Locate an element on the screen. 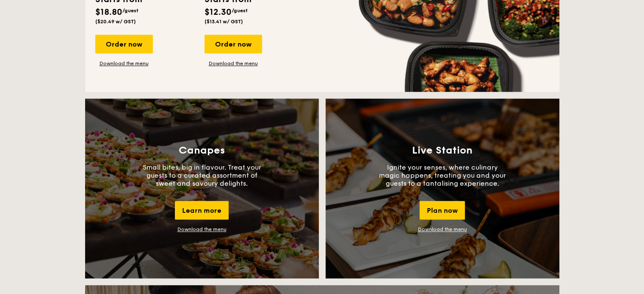 This screenshot has height=294, width=644. span: ($13.41 w/ GST) is located at coordinates (223, 21).